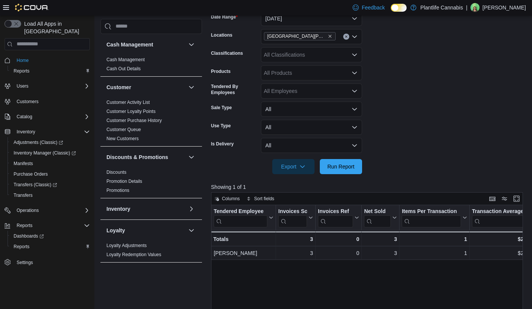 The image size is (532, 309). I want to click on label: Is Delivery, so click(222, 144).